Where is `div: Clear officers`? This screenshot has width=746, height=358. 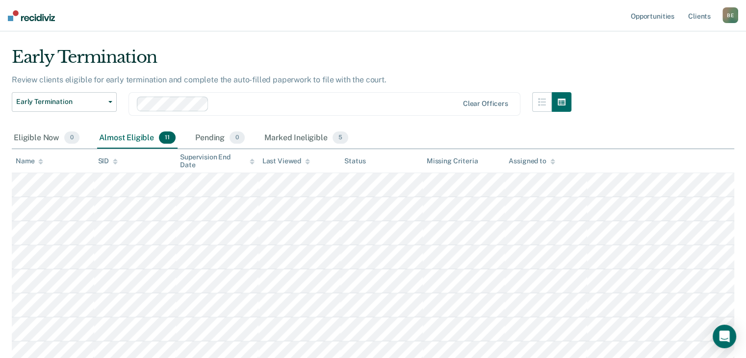 div: Clear officers is located at coordinates (485, 103).